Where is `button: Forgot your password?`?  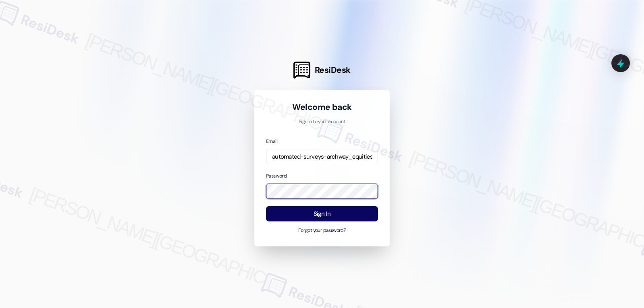 button: Forgot your password? is located at coordinates (322, 230).